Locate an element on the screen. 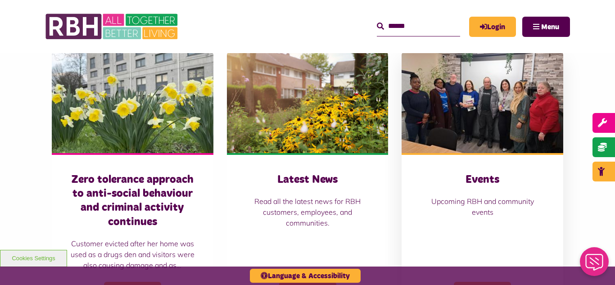 The width and height of the screenshot is (615, 285). button: Navigation is located at coordinates (546, 27).